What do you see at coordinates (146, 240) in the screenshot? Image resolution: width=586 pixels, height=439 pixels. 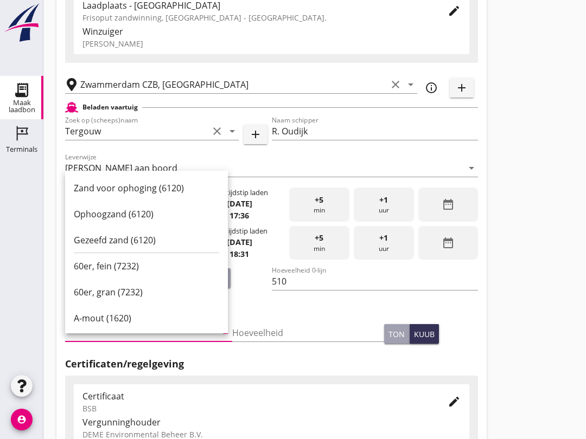 I see `div: Gezeefd zand (6120)` at bounding box center [146, 240].